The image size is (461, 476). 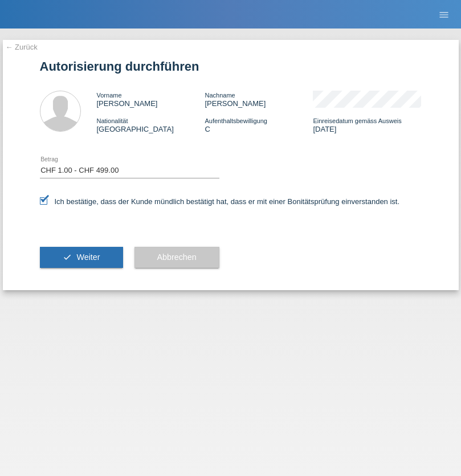 What do you see at coordinates (444, 15) in the screenshot?
I see `i: menu` at bounding box center [444, 15].